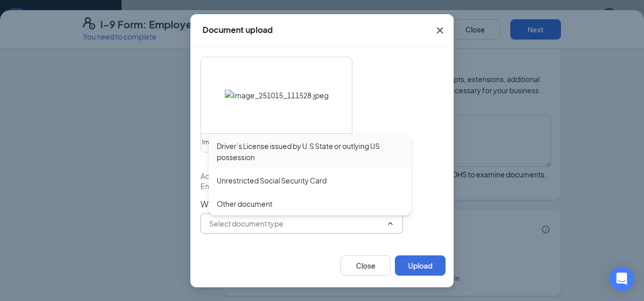 The width and height of the screenshot is (644, 301). I want to click on input: Select document type, so click(295, 224).